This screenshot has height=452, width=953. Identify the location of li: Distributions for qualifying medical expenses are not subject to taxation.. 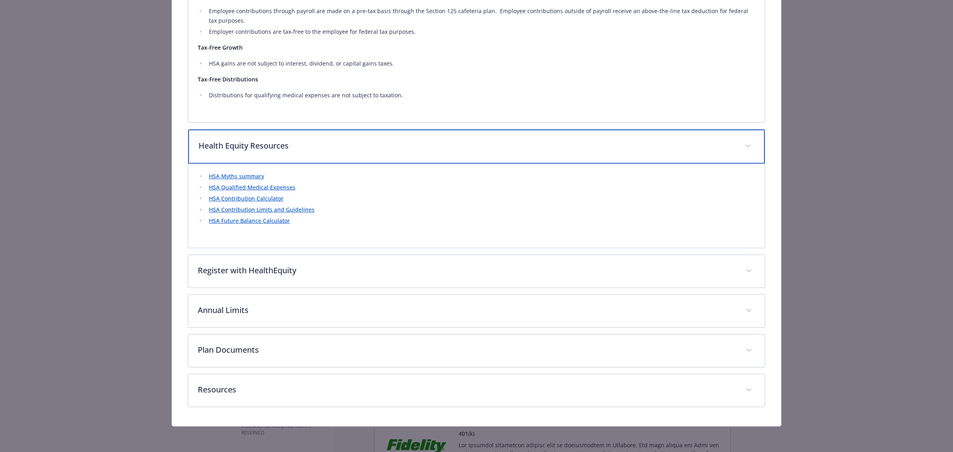
(481, 95).